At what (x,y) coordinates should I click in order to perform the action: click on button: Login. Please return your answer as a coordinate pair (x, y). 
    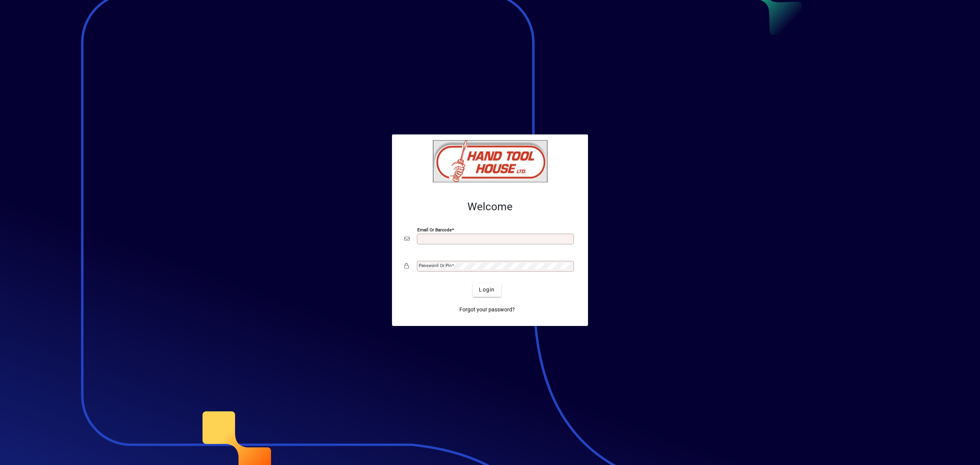
    Looking at the image, I should click on (487, 290).